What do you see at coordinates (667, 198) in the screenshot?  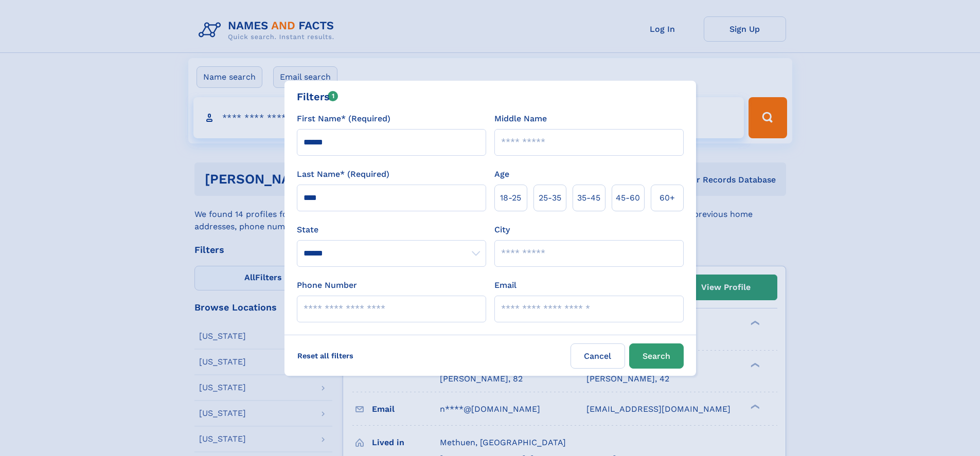 I see `span: 60+` at bounding box center [667, 198].